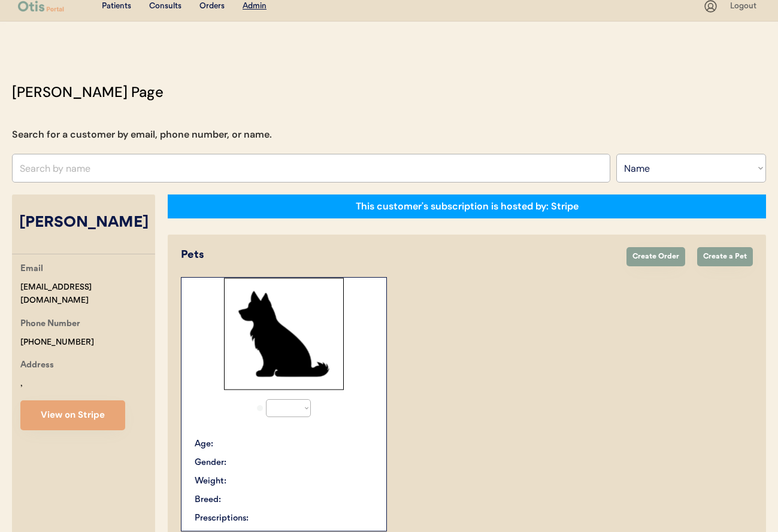 The width and height of the screenshot is (778, 532). I want to click on div: Search for a customer by email, phone number, or name., so click(142, 134).